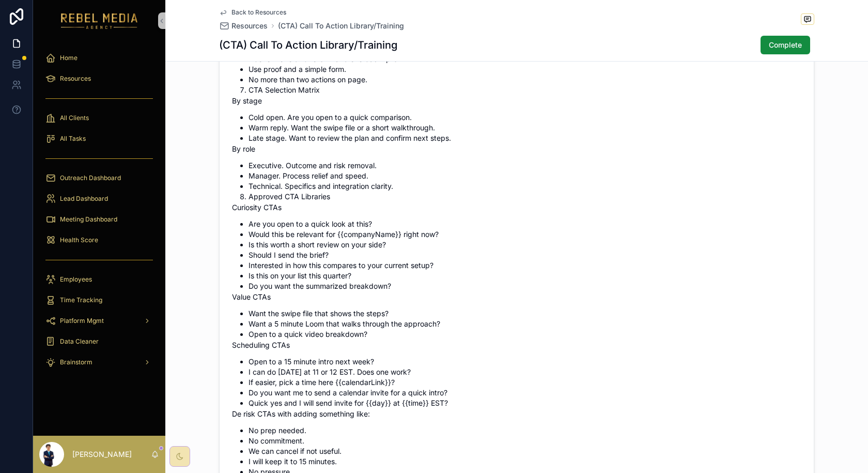 The height and width of the screenshot is (473, 868). I want to click on li: Should I send the brief?, so click(525, 255).